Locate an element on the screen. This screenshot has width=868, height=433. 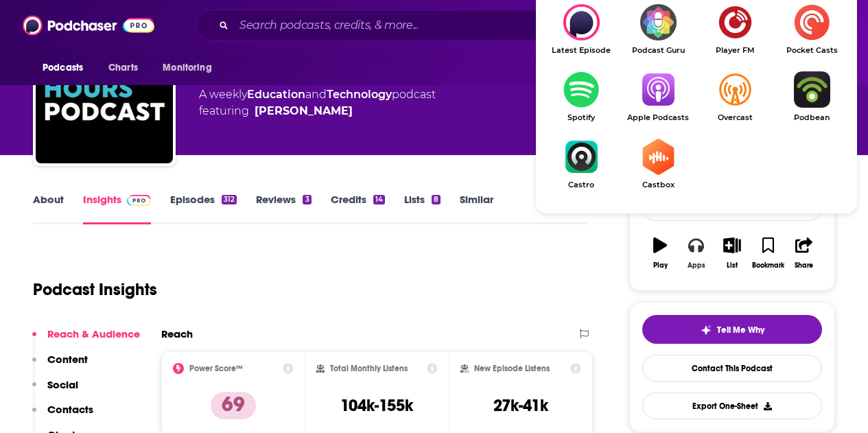
a: Pocket CastsPocket Casts is located at coordinates (812, 30).